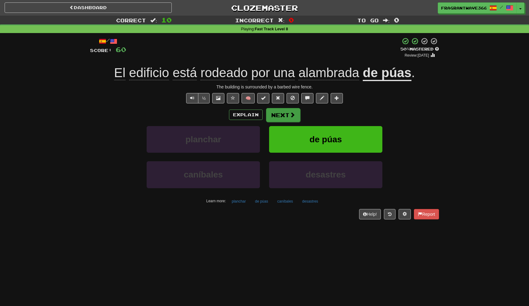  What do you see at coordinates (336, 98) in the screenshot?
I see `button: Add to collection (alt+a)` at bounding box center [336, 98].